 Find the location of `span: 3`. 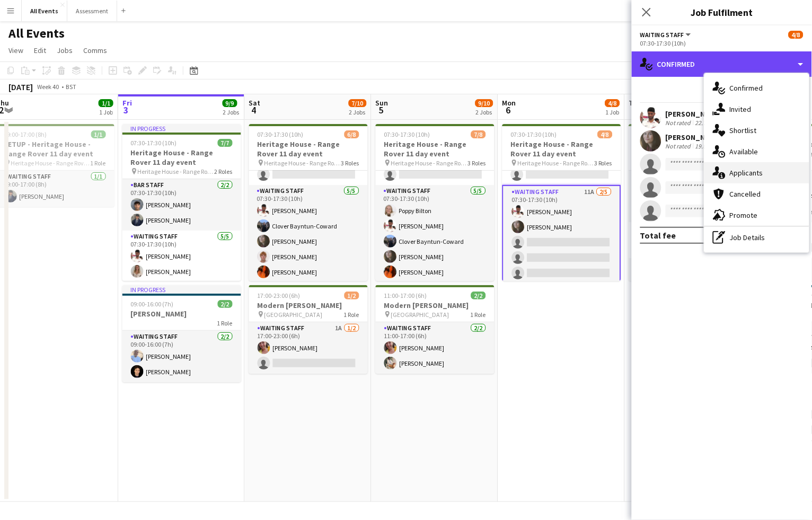

span: 3 is located at coordinates (126, 110).